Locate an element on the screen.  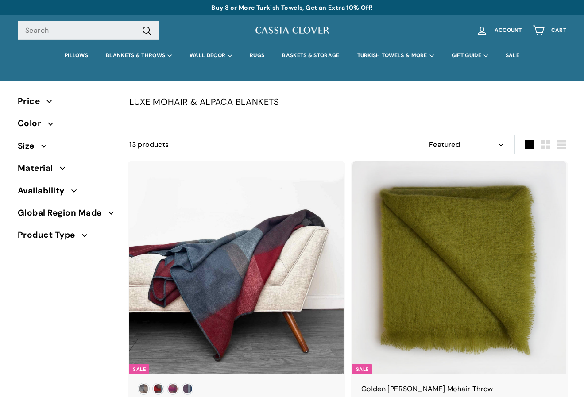
summary: TURKISH TOWELS & MORE is located at coordinates (395, 55).